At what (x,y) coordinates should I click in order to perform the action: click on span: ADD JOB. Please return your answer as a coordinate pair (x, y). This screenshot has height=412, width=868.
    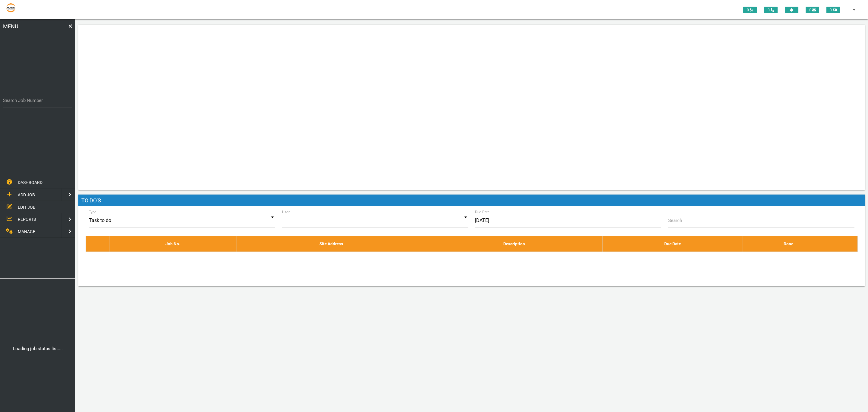
    Looking at the image, I should click on (26, 195).